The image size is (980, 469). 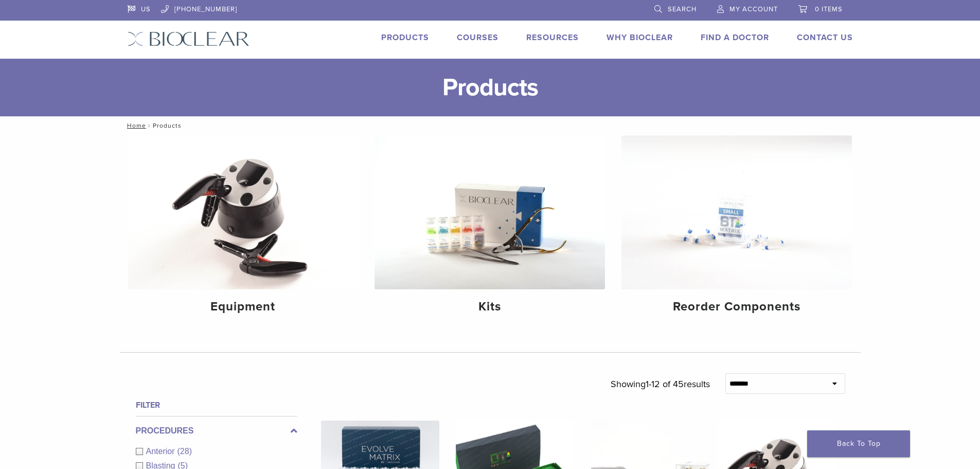 What do you see at coordinates (162, 451) in the screenshot?
I see `span: Anterior` at bounding box center [162, 451].